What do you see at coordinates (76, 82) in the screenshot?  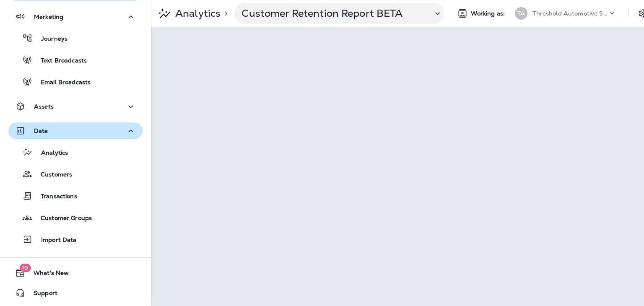 I see `button: Email Broadcasts` at bounding box center [76, 82].